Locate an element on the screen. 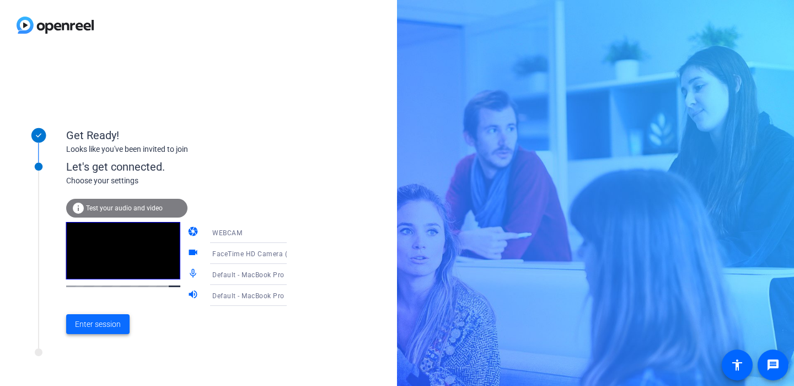  span: Test your audio and video is located at coordinates (124, 208).